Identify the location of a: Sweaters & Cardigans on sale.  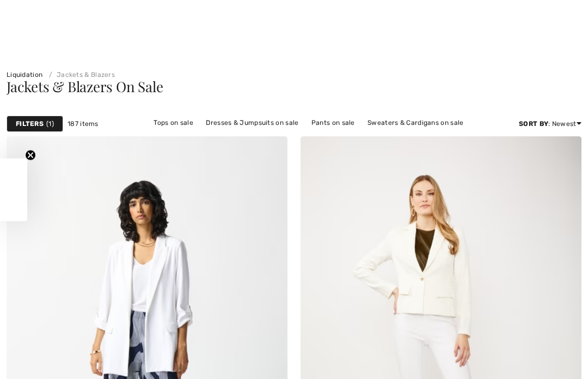
(416, 123).